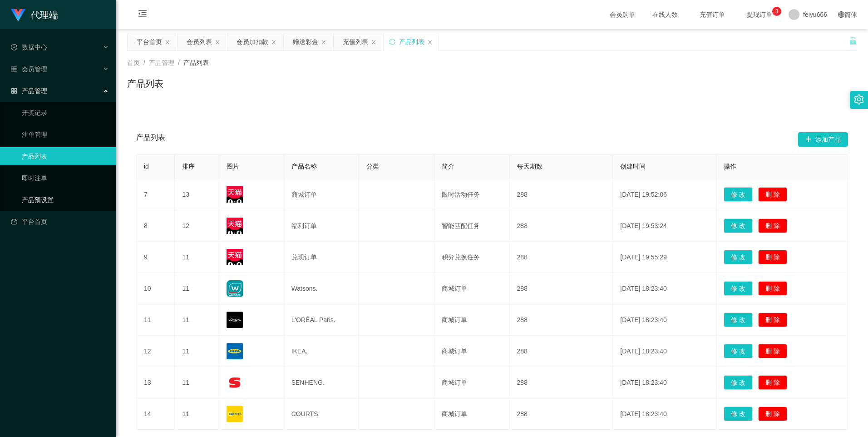 The image size is (868, 437). Describe the element at coordinates (29, 69) in the screenshot. I see `span: 会员管理` at that location.